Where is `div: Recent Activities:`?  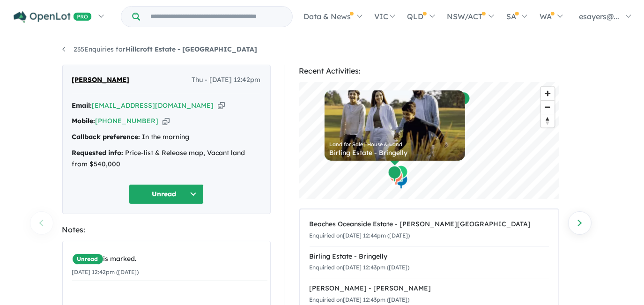 div: Recent Activities: is located at coordinates (429, 71).